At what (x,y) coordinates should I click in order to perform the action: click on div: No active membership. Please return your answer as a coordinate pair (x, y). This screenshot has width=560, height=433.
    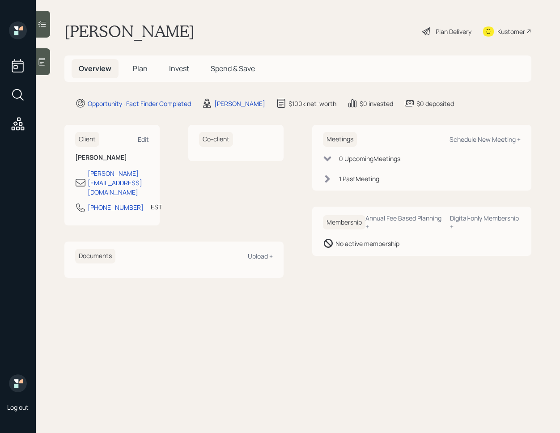
    Looking at the image, I should click on (367, 243).